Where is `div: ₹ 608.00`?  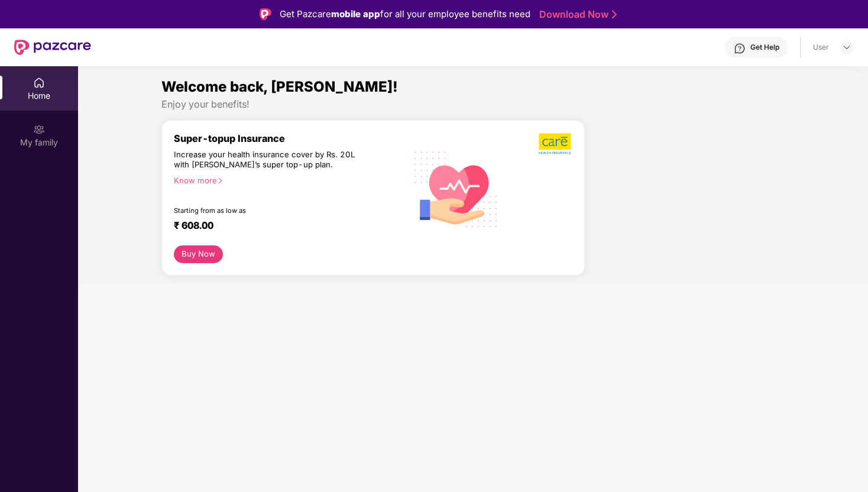 div: ₹ 608.00 is located at coordinates (284, 227).